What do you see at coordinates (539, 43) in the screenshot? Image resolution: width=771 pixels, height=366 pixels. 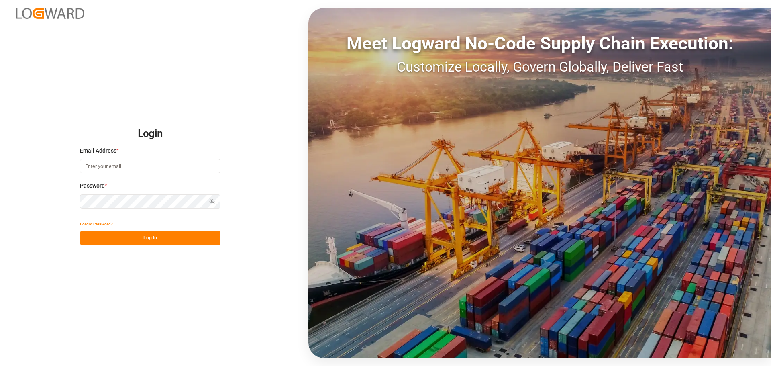 I see `div: Meet Logward No-Code Supply Chain Execution:` at bounding box center [539, 43].